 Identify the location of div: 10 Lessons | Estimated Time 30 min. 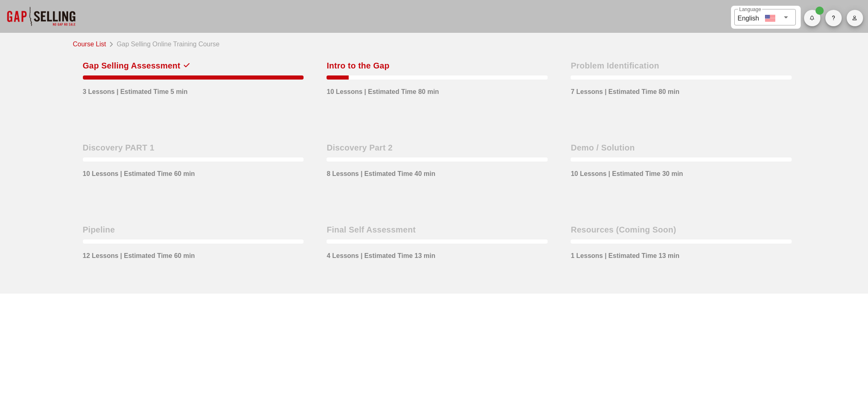
(627, 172).